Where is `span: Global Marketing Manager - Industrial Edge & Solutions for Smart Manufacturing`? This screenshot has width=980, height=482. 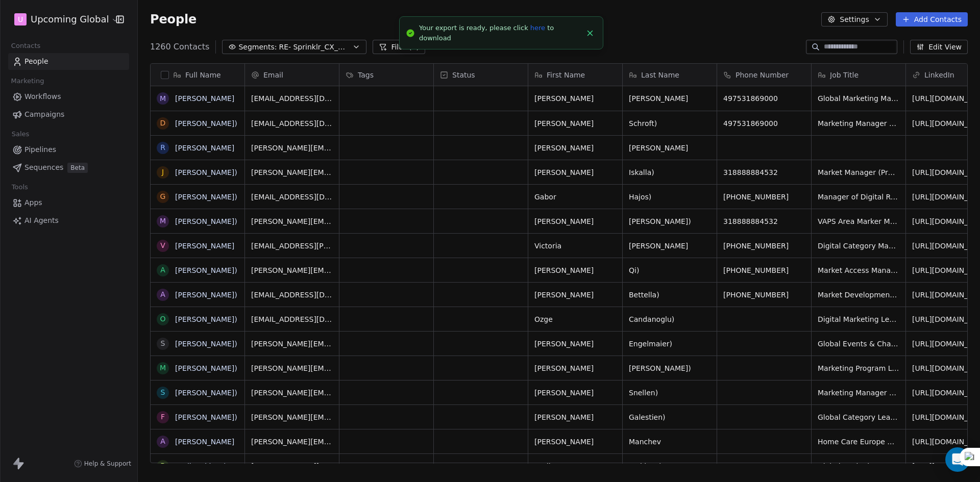 span: Global Marketing Manager - Industrial Edge & Solutions for Smart Manufacturing is located at coordinates (858, 98).